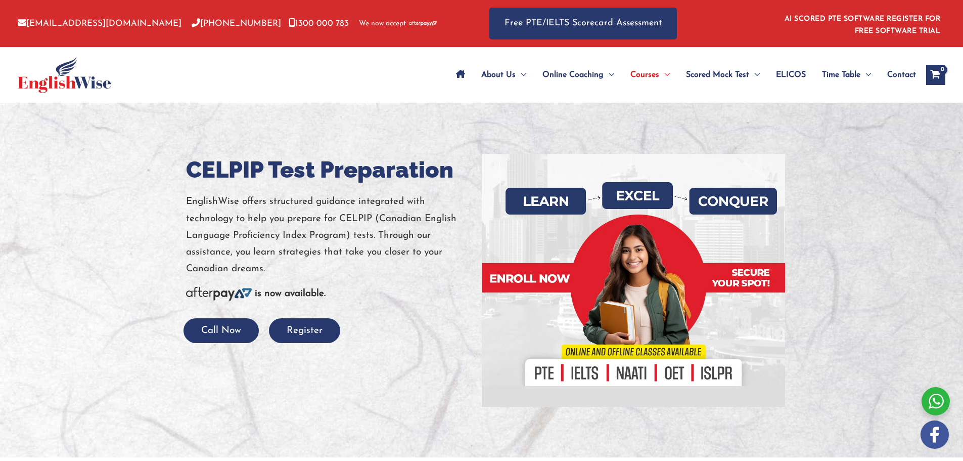 This screenshot has height=461, width=963. What do you see at coordinates (863, 25) in the screenshot?
I see `a: AI SCORED PTE SOFTWARE REGISTER FOR FREE SOFTWARE TRIAL` at bounding box center [863, 25].